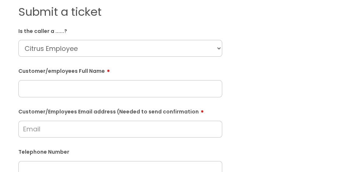  What do you see at coordinates (120, 111) in the screenshot?
I see `label: Customer/Employees Email address (Needed to send confirmation` at bounding box center [120, 111].